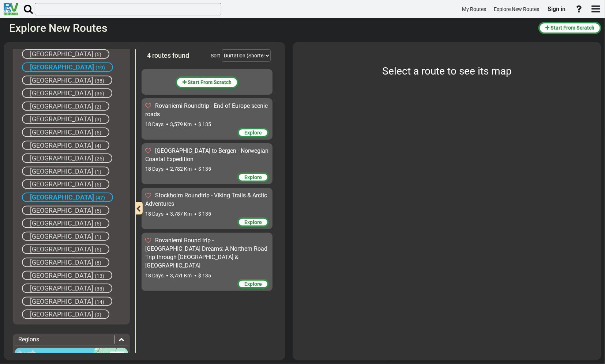 This screenshot has height=364, width=605. What do you see at coordinates (210, 82) in the screenshot?
I see `span: Start From Scratch` at bounding box center [210, 82].